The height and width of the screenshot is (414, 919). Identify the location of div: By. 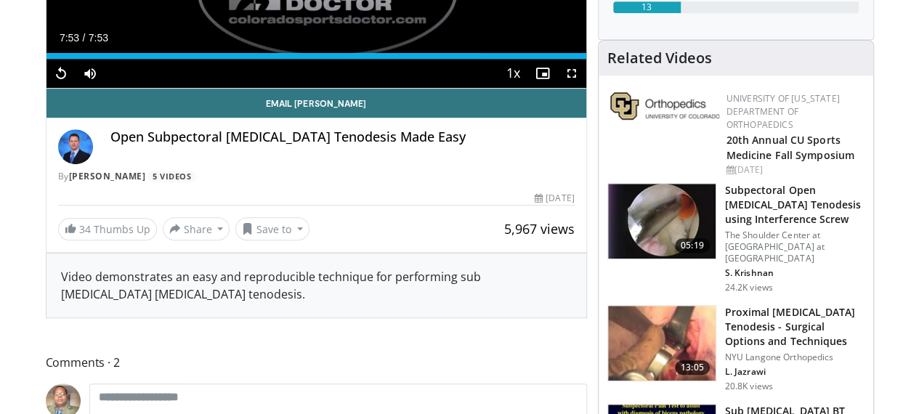
(316, 177).